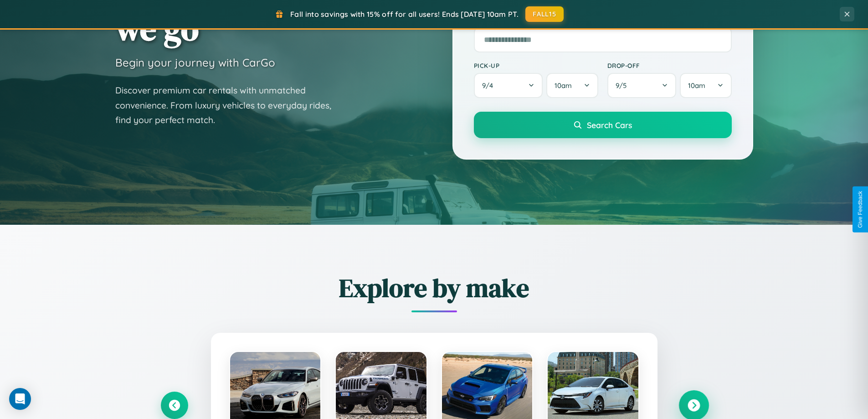 This screenshot has width=868, height=419. I want to click on label: Drop-off, so click(669, 65).